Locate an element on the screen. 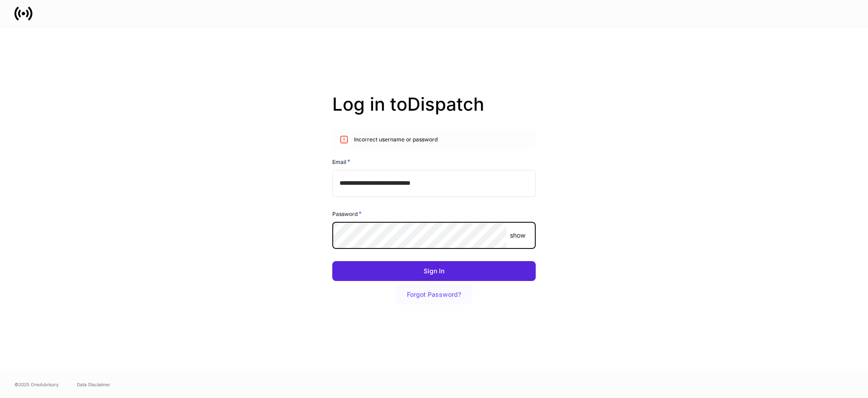 The width and height of the screenshot is (868, 398). h2: Log in to Dispatch is located at coordinates (434, 111).